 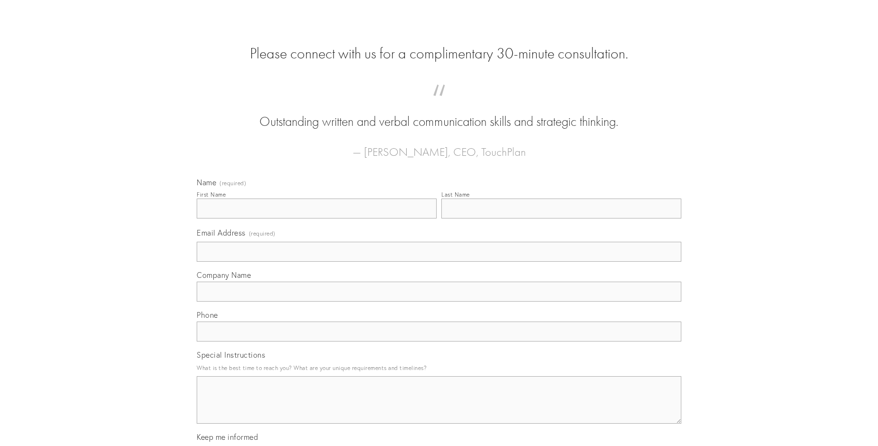 I want to click on span: Name, so click(x=206, y=182).